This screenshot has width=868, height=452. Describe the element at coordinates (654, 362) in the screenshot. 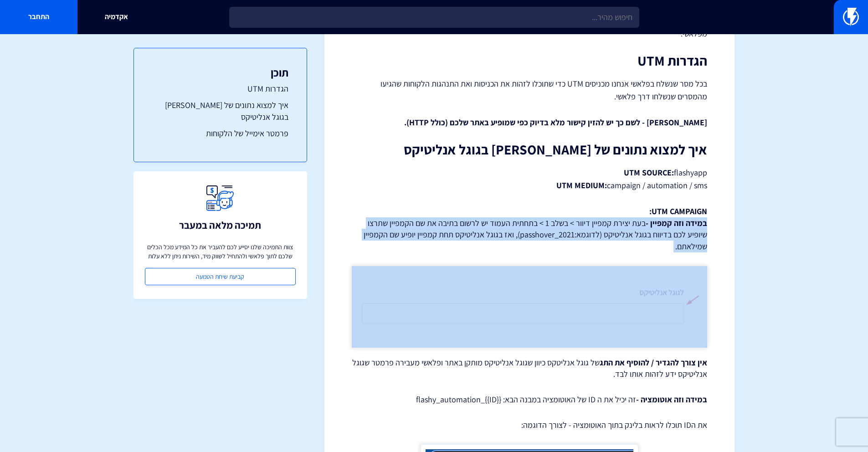

I see `strong: אין צורך להגדיר / להוסיף את התג` at that location.